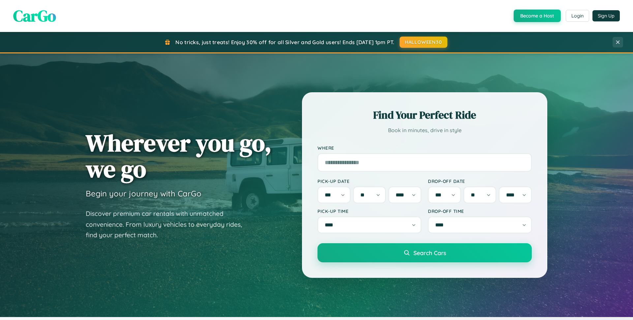 The height and width of the screenshot is (320, 633). I want to click on button: Become a Host, so click(537, 16).